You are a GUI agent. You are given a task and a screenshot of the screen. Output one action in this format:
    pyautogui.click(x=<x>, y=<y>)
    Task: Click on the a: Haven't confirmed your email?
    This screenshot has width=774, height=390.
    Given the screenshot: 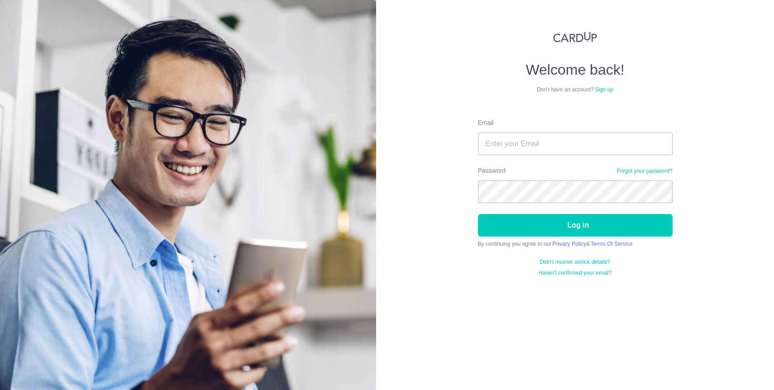 What is the action you would take?
    pyautogui.click(x=576, y=273)
    